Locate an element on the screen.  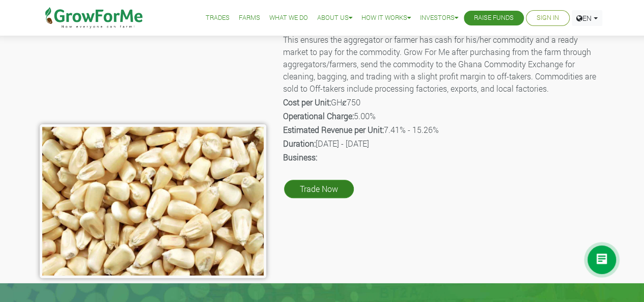
p: GHȼ750 is located at coordinates (443, 102).